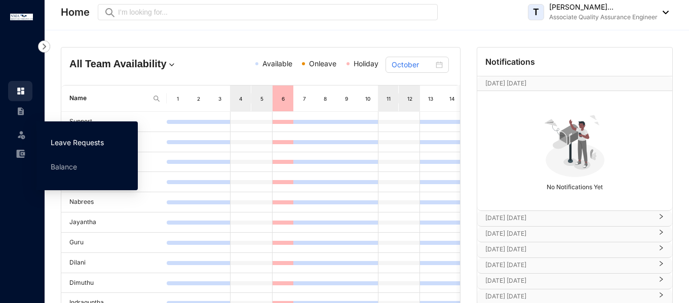 Image resolution: width=689 pixels, height=303 pixels. What do you see at coordinates (109, 98) in the screenshot?
I see `span: Name` at bounding box center [109, 98].